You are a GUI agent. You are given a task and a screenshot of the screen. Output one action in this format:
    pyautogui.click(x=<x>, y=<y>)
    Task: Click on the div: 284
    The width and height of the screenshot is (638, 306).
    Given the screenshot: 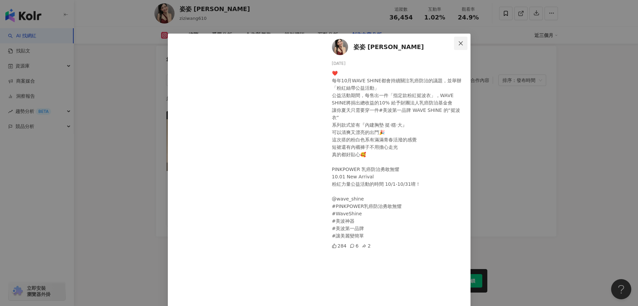 What is the action you would take?
    pyautogui.click(x=339, y=246)
    